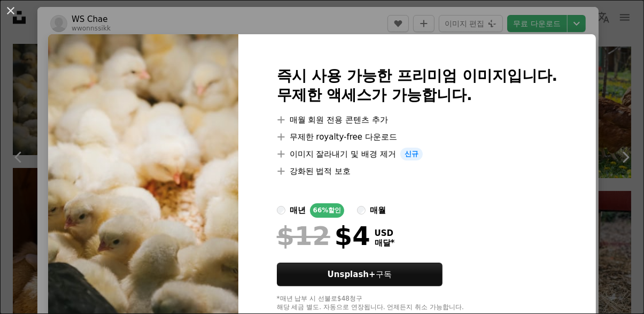 The width and height of the screenshot is (644, 314). Describe the element at coordinates (412, 154) in the screenshot. I see `span: 신규` at that location.